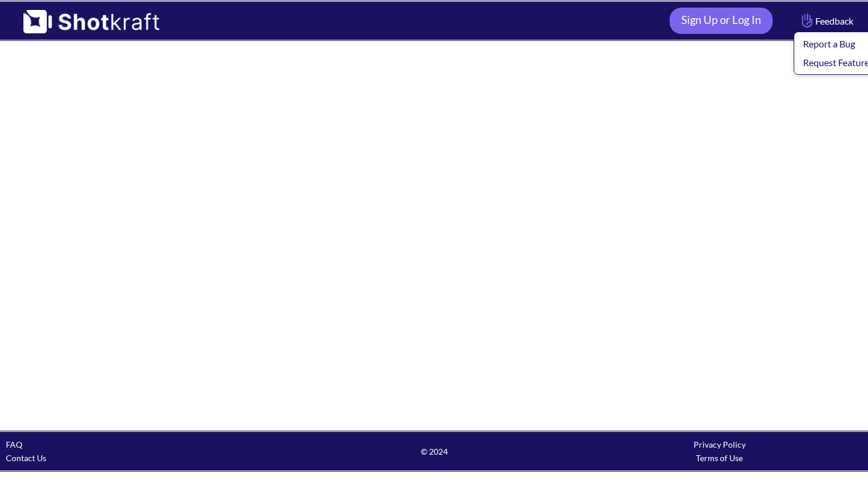 The image size is (868, 498). Describe the element at coordinates (721, 21) in the screenshot. I see `a: Sign Up or Log In` at that location.